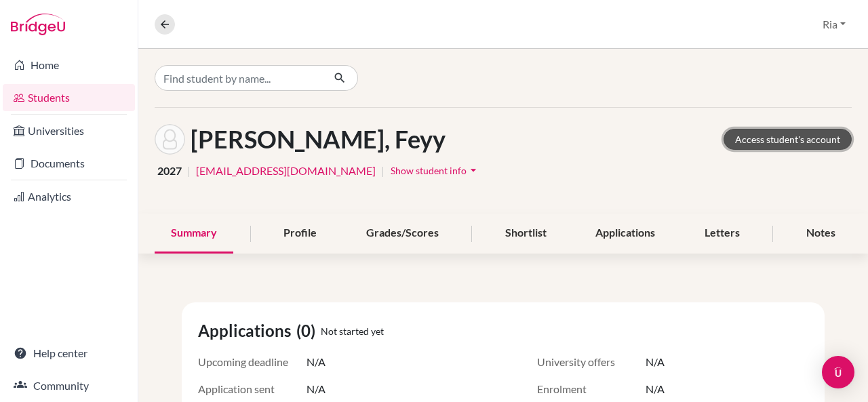  Describe the element at coordinates (787, 139) in the screenshot. I see `a: Access student's account` at that location.